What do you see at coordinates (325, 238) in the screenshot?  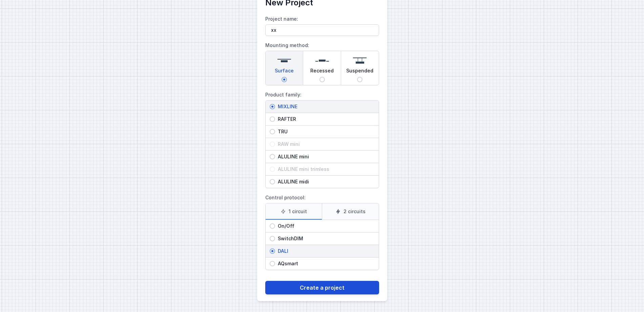 I see `span: SwitchDIM` at bounding box center [325, 238].